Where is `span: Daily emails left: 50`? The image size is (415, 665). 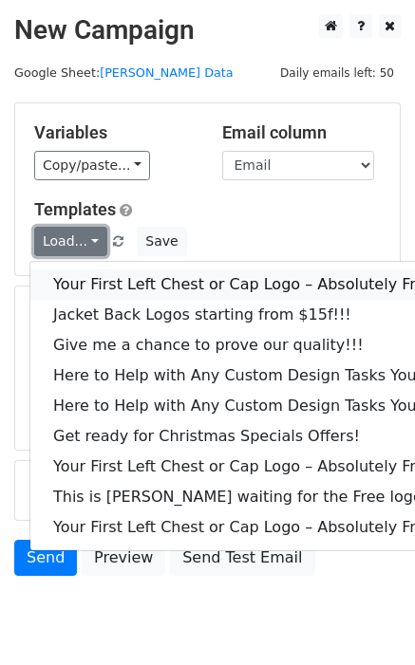 span: Daily emails left: 50 is located at coordinates (337, 73).